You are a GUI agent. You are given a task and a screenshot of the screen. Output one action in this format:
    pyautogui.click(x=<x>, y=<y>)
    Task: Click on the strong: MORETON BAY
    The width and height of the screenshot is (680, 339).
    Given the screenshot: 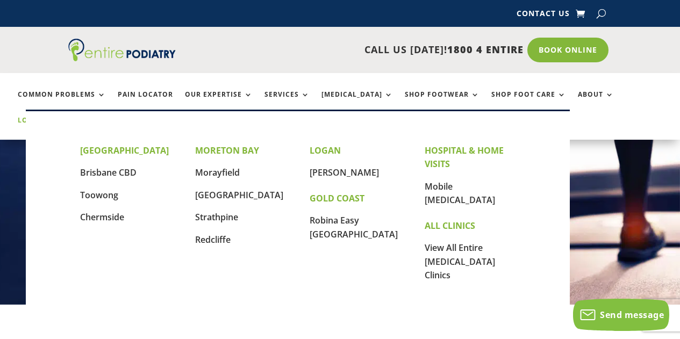 What is the action you would take?
    pyautogui.click(x=227, y=151)
    